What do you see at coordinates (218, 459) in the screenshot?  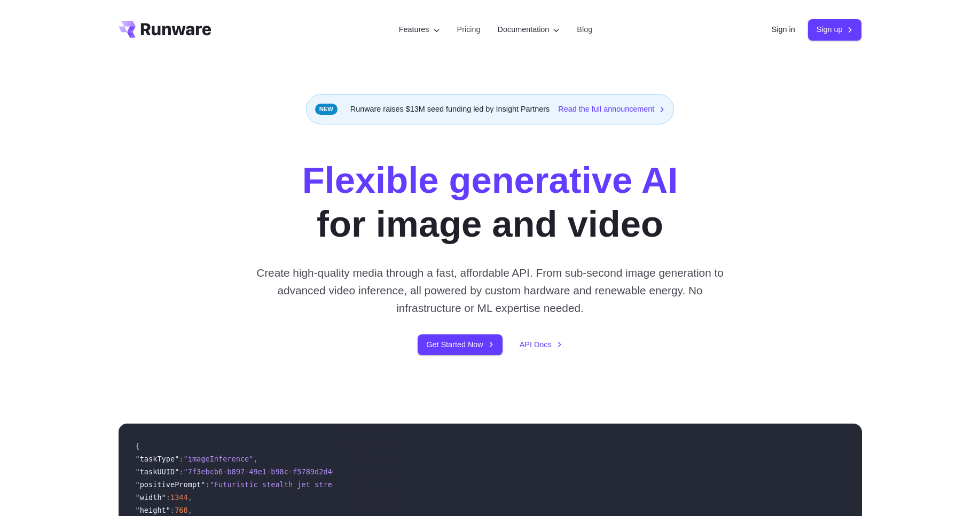 I see `span: "imageInference"` at bounding box center [218, 459].